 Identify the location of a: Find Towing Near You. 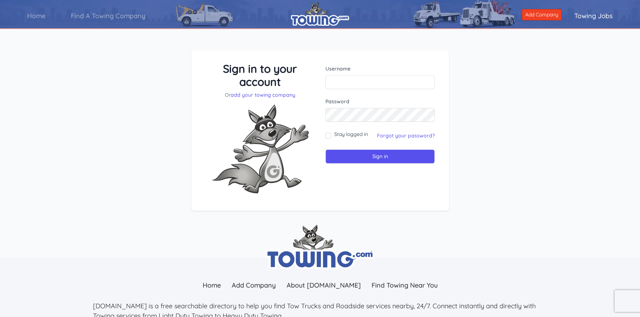
(405, 285).